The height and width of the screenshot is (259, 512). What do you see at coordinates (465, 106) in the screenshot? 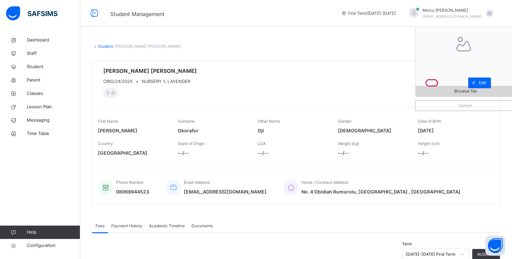
I see `span: Cancel` at bounding box center [465, 106].